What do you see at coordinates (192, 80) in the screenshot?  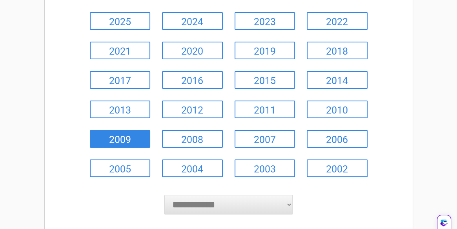 I see `a: 2016` at bounding box center [192, 80].